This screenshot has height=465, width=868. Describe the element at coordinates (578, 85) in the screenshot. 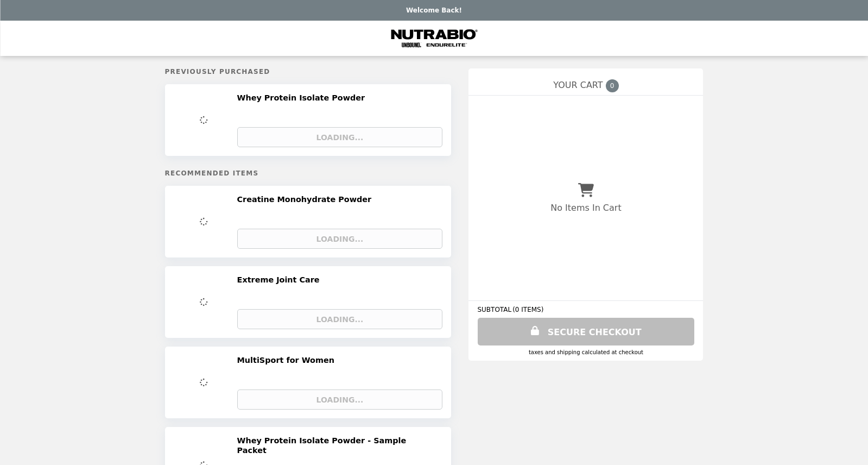

I see `span: YOUR CART` at that location.